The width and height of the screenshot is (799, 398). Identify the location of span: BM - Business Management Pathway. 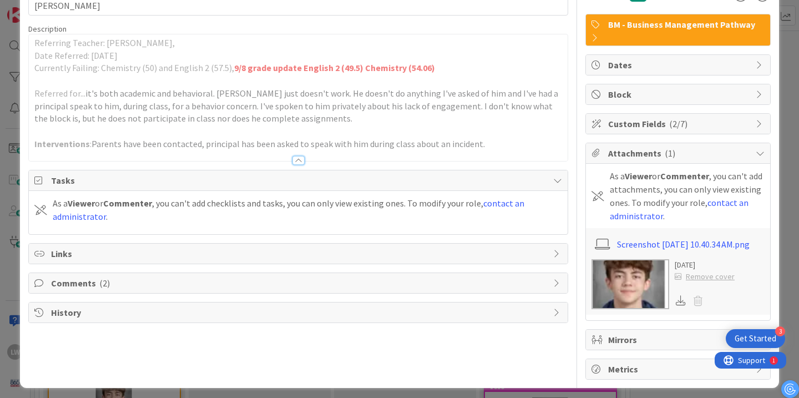
(687, 24).